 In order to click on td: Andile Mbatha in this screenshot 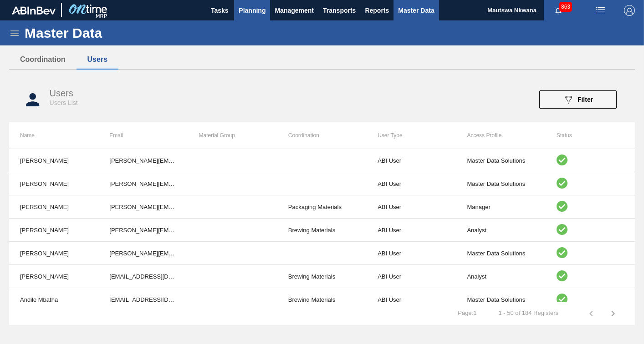, I will do `click(54, 300)`.